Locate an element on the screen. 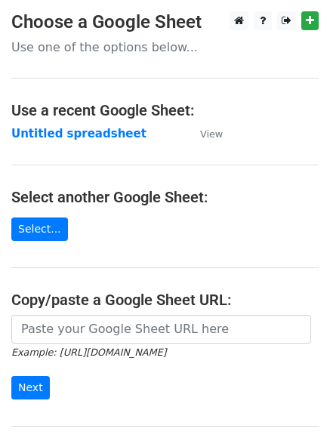 The height and width of the screenshot is (441, 330). a: View is located at coordinates (204, 134).